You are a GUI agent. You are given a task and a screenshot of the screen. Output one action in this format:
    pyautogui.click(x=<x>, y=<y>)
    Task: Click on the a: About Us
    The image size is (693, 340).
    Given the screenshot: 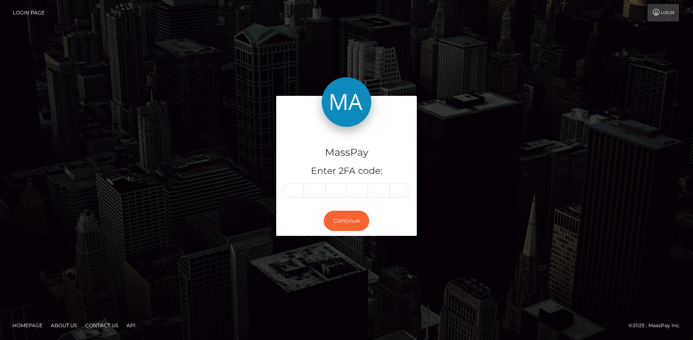 What is the action you would take?
    pyautogui.click(x=64, y=325)
    